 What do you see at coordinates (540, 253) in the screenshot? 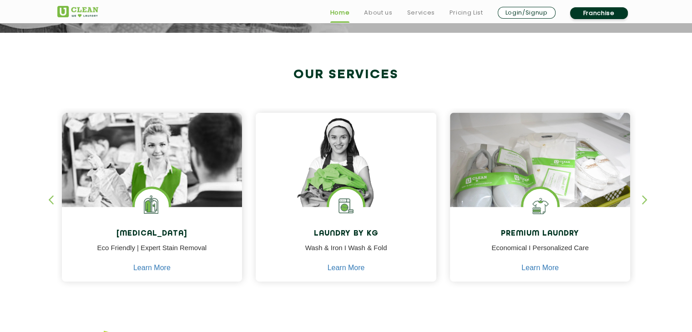
I see `p: Economical I Personalized Care` at bounding box center [540, 253].